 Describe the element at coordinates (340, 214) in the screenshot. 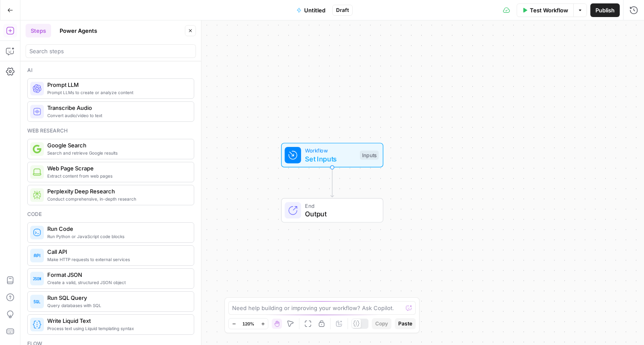

I see `span: Output` at that location.